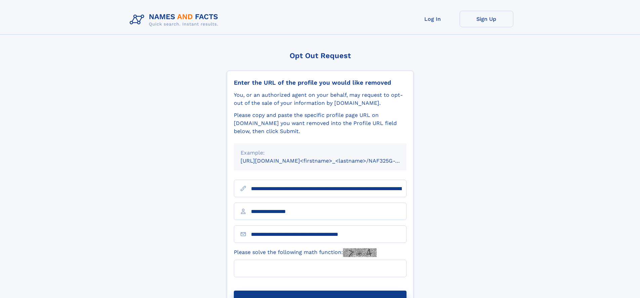 Image resolution: width=640 pixels, height=298 pixels. What do you see at coordinates (320, 83) in the screenshot?
I see `div: Enter the URL of the profile you would like removed` at bounding box center [320, 83].